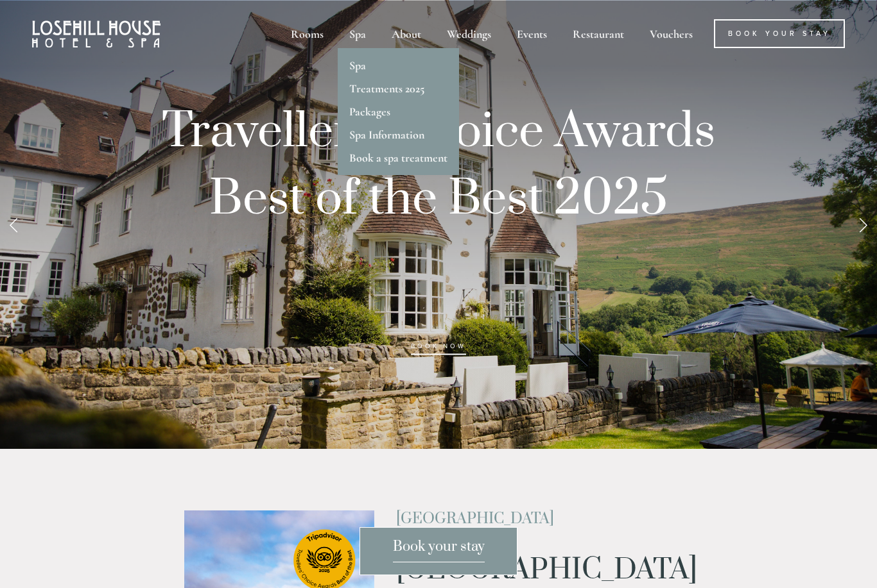 The height and width of the screenshot is (588, 877). I want to click on a: Book a spa treatment, so click(398, 157).